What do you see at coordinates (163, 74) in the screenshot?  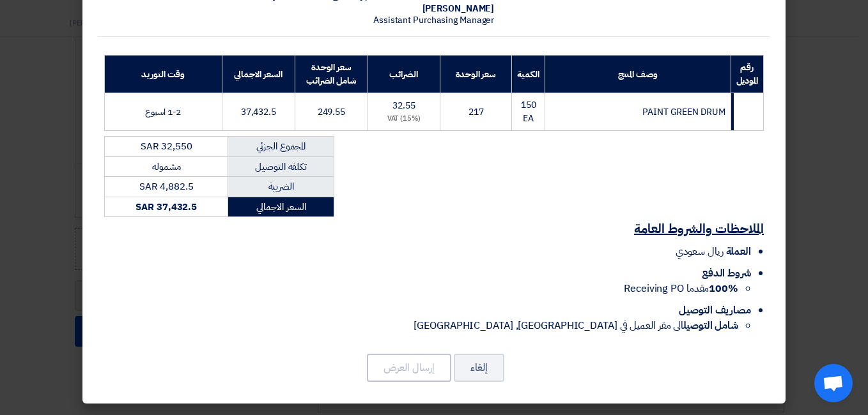 I see `th: وقت التوريد` at bounding box center [163, 74].